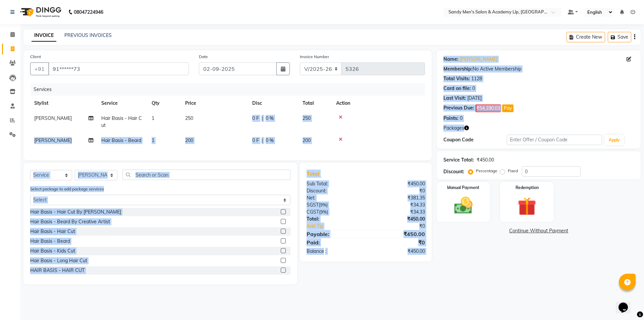  What do you see at coordinates (44, 36) in the screenshot?
I see `a: INVOICE` at bounding box center [44, 36].